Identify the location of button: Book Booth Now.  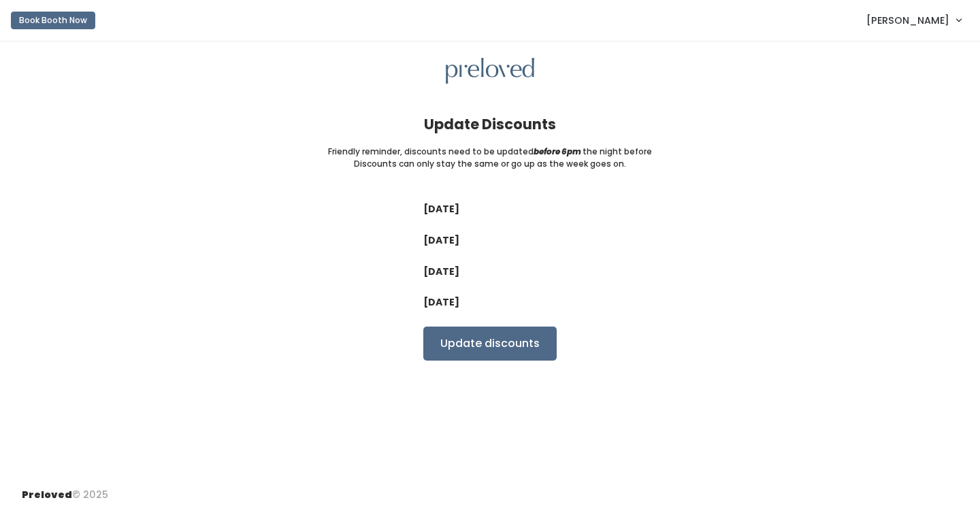
(53, 21).